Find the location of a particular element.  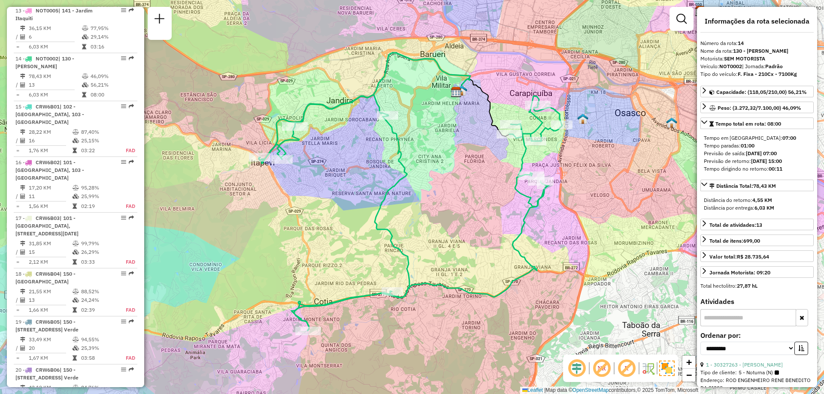

span: Peso: (3.272,32/7.100,00) 46,09% is located at coordinates (759, 108).